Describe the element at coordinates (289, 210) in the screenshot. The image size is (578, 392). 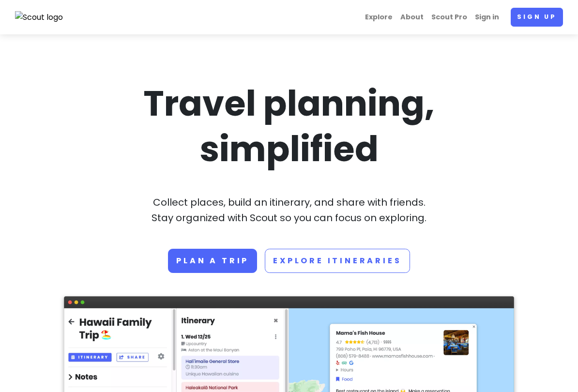
I see `p: Collect places, build an itinerary, and share with friends. Stay organized with Scout so you can ...` at that location.